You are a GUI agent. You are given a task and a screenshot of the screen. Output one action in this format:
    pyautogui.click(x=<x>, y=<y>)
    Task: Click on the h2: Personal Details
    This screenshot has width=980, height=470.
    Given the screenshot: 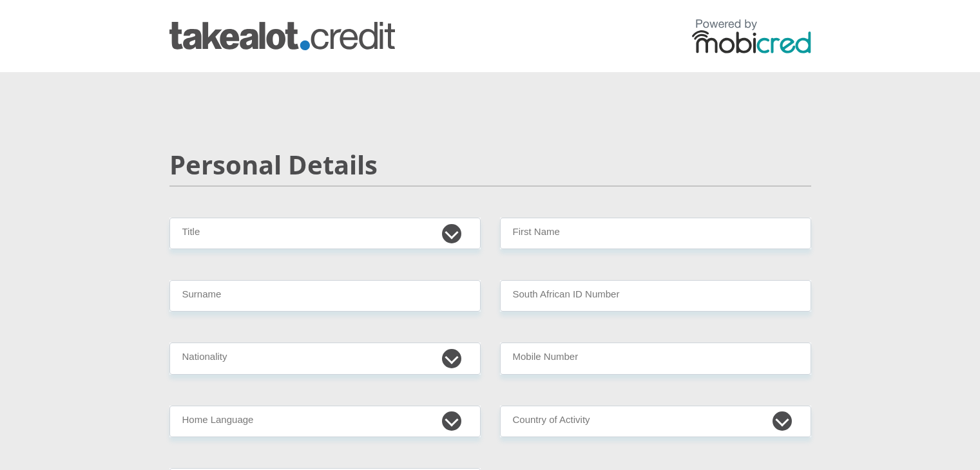 What is the action you would take?
    pyautogui.click(x=491, y=165)
    